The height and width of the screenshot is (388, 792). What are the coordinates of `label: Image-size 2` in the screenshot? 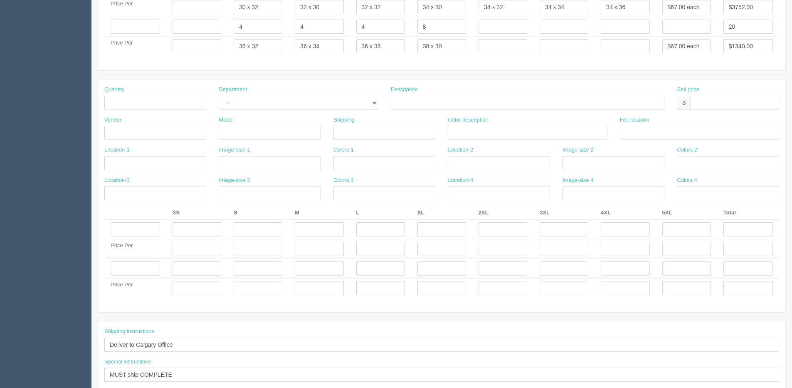 It's located at (578, 150).